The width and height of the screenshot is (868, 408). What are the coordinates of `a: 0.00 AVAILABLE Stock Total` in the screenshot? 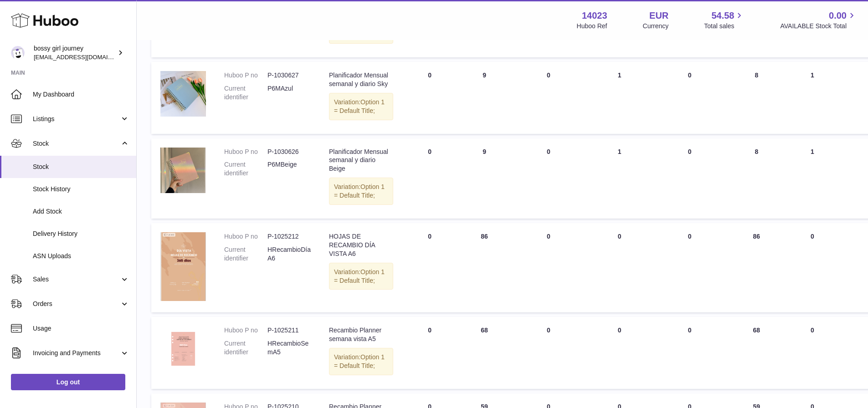 It's located at (819, 20).